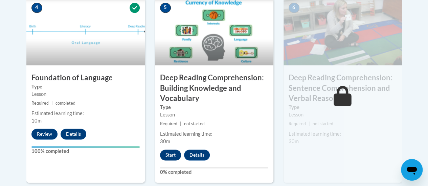  I want to click on span: 4, so click(37, 8).